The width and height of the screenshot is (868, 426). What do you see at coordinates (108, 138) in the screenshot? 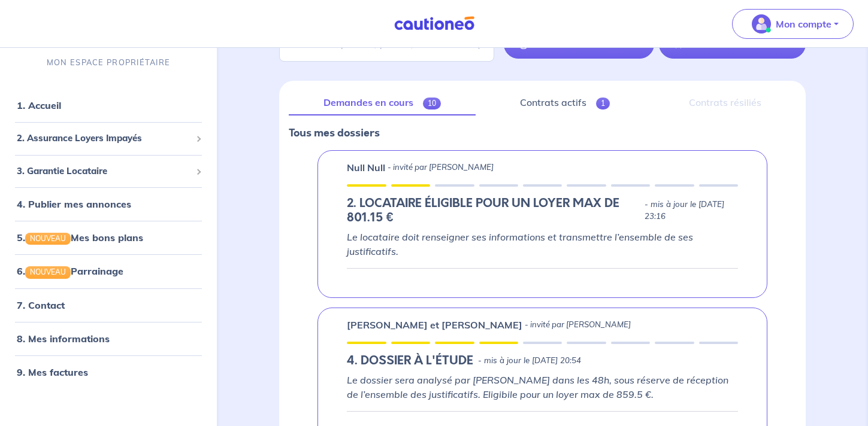
I see `div: 2. Assurance Loyers Impayés` at bounding box center [108, 138].